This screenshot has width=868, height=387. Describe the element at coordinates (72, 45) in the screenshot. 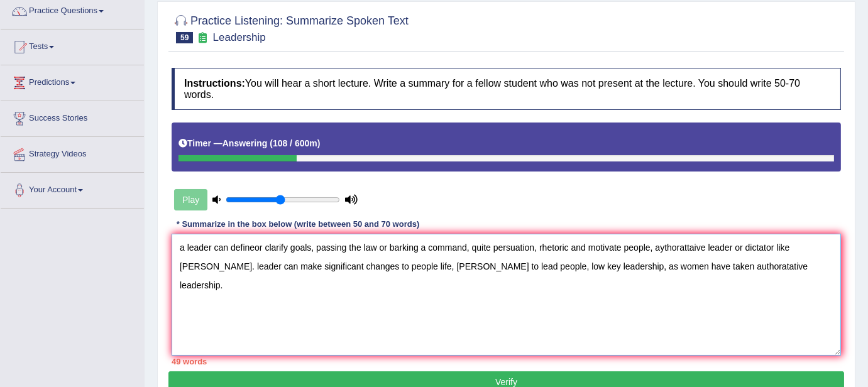

I see `a: Tests` at that location.